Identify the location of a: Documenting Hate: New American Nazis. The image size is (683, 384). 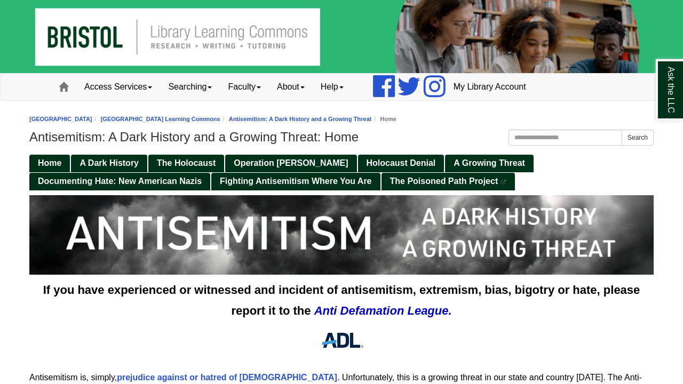
(119, 181).